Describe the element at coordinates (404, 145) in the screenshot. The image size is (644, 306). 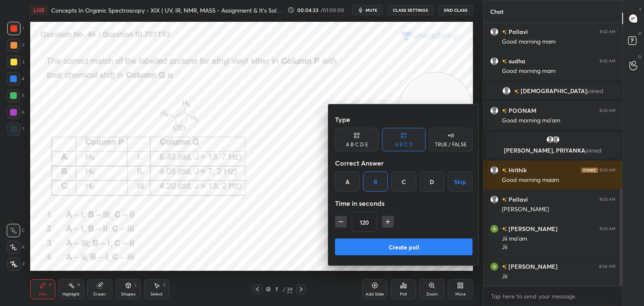
I see `div: A B C D` at that location.